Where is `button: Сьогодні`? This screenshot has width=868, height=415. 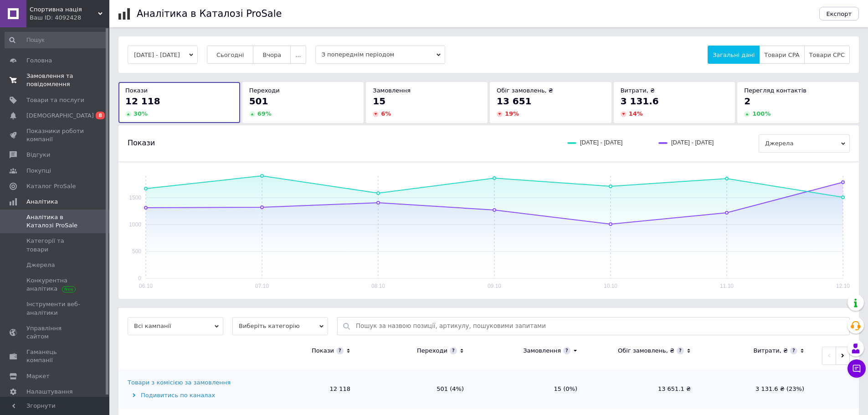 button: Сьогодні is located at coordinates (230, 55).